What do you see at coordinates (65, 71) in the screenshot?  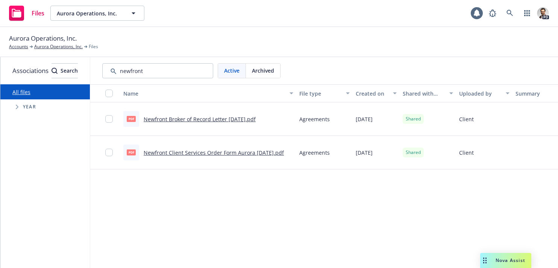 I see `button: SearchSearch` at bounding box center [65, 71].